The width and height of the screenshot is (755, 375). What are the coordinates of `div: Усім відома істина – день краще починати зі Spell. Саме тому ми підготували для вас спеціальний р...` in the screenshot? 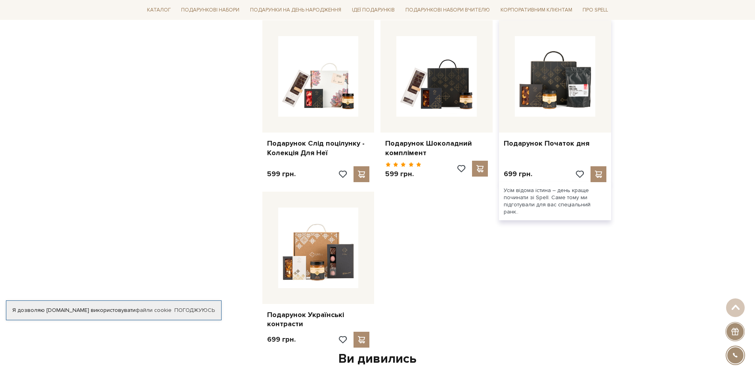 It's located at (555, 201).